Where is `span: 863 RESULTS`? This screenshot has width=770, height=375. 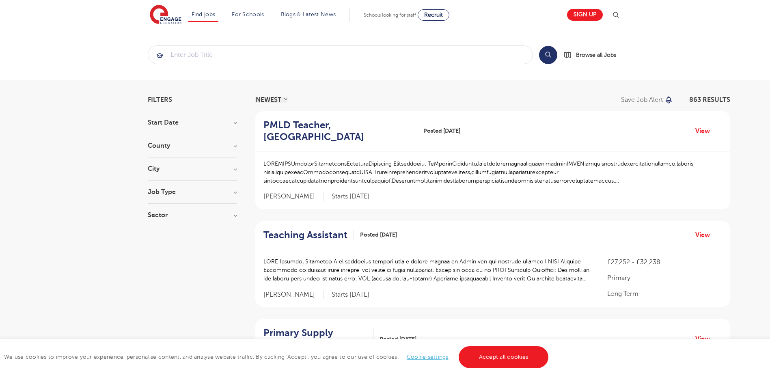 span: 863 RESULTS is located at coordinates (709, 100).